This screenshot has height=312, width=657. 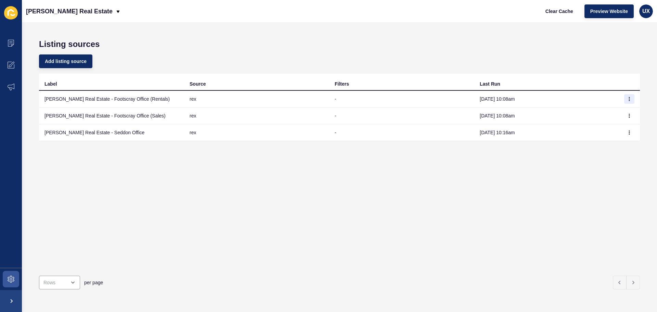 What do you see at coordinates (647, 11) in the screenshot?
I see `span: UX` at bounding box center [647, 11].